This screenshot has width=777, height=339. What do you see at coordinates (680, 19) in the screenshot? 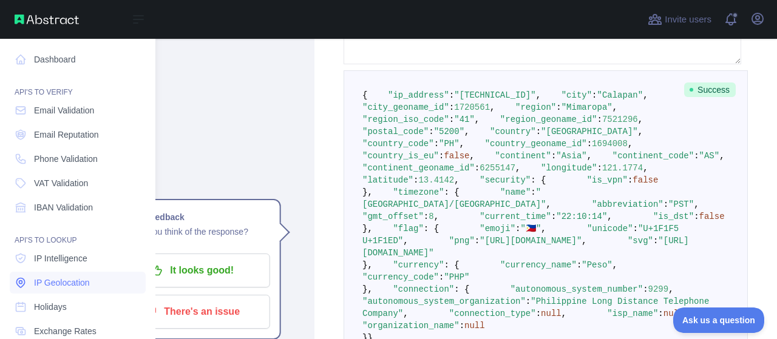
I see `button: Invite users` at bounding box center [680, 19].